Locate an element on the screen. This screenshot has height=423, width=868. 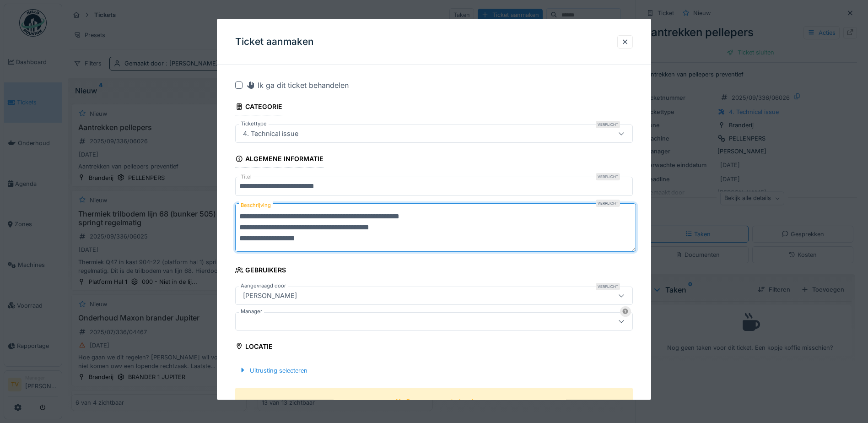
div: Algemene informatie is located at coordinates (279, 160).